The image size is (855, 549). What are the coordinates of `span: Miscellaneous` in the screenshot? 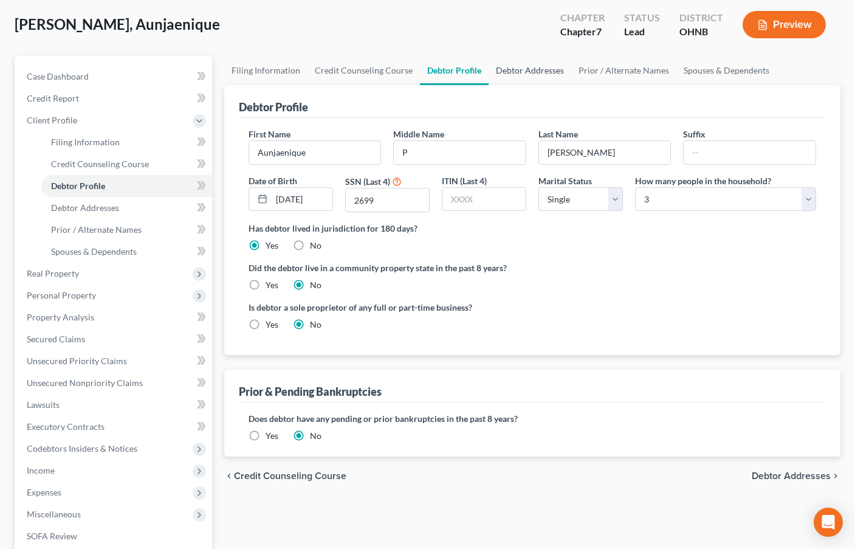 It's located at (53, 514).